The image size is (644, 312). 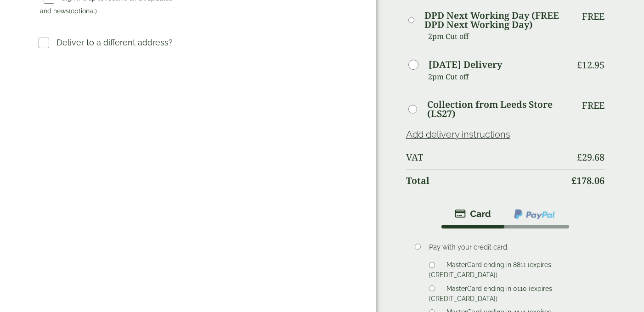 What do you see at coordinates (495, 20) in the screenshot?
I see `label: DPD Next Working Day (FREE DPD Next Working Day)` at bounding box center [495, 20].